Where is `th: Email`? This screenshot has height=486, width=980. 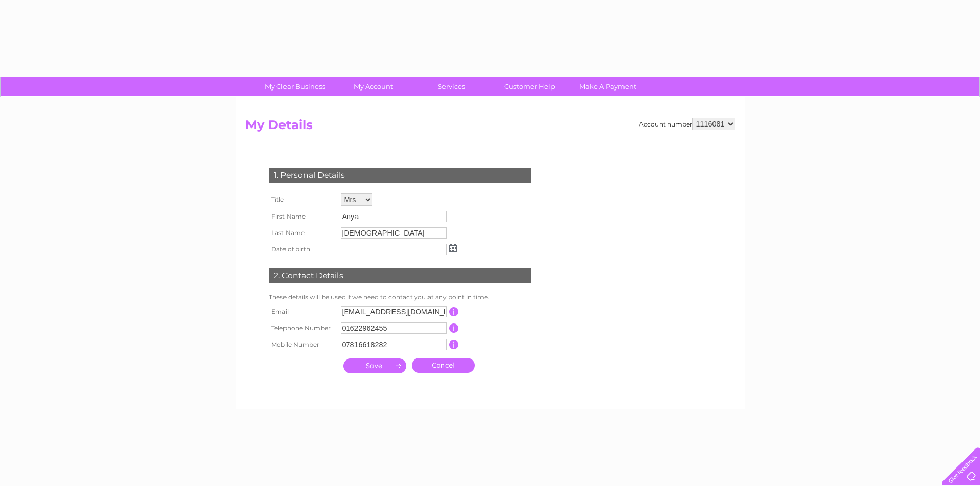
th: Email is located at coordinates (302, 311).